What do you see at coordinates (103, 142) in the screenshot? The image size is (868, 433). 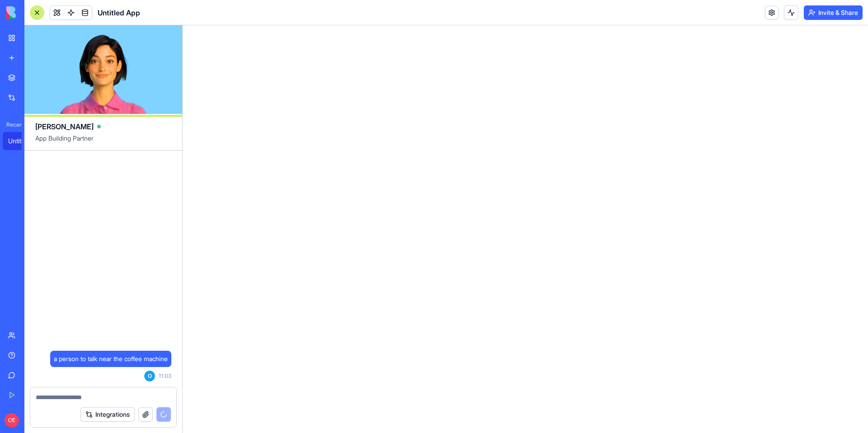 I see `span: App Building Partner` at bounding box center [103, 142].